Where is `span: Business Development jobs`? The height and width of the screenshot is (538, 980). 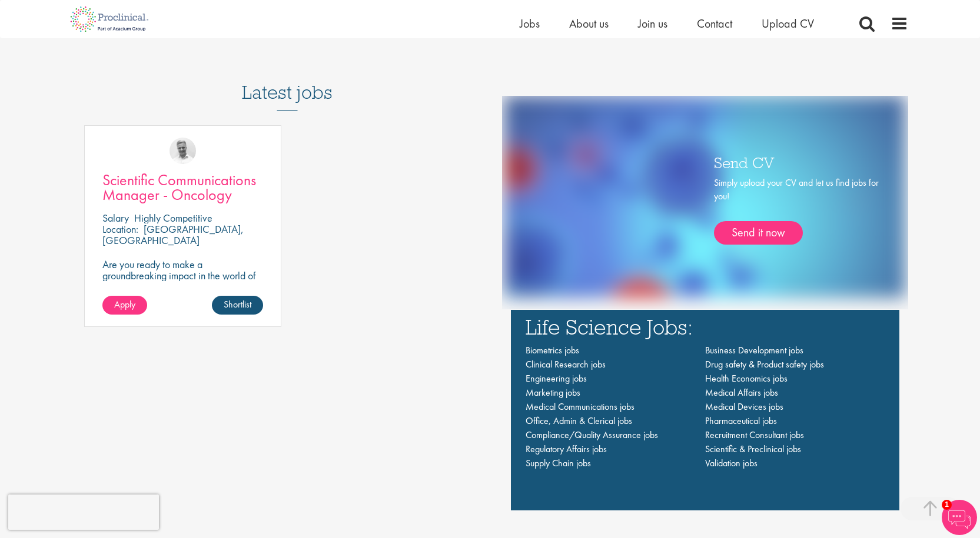
span: Business Development jobs is located at coordinates (754, 350).